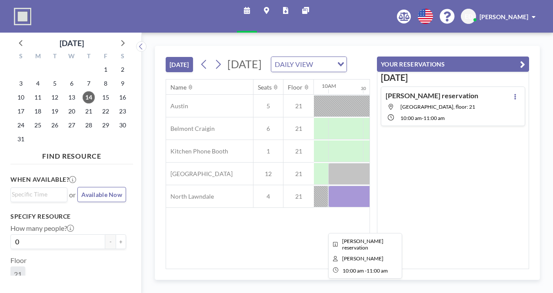  What do you see at coordinates (469, 17) in the screenshot?
I see `span: ED` at bounding box center [469, 17].